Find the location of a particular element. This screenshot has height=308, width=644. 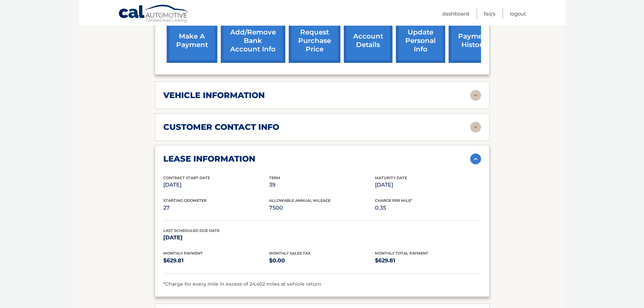

span: Starting Odometer is located at coordinates (185, 201).